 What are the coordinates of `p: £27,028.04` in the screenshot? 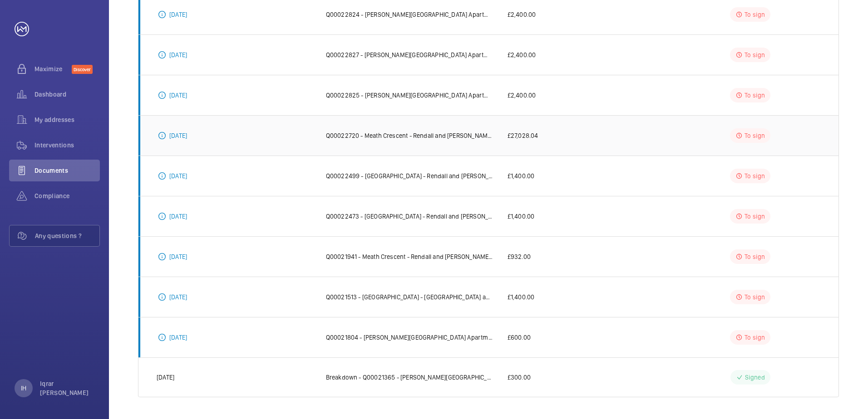 It's located at (523, 136).